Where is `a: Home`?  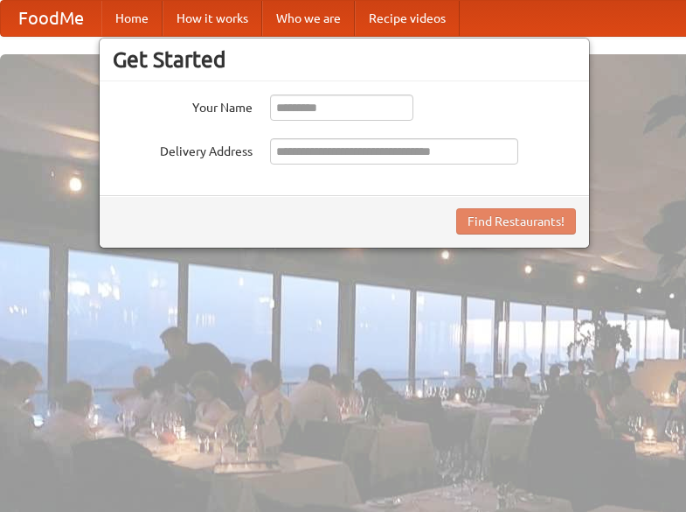
a: Home is located at coordinates (132, 18).